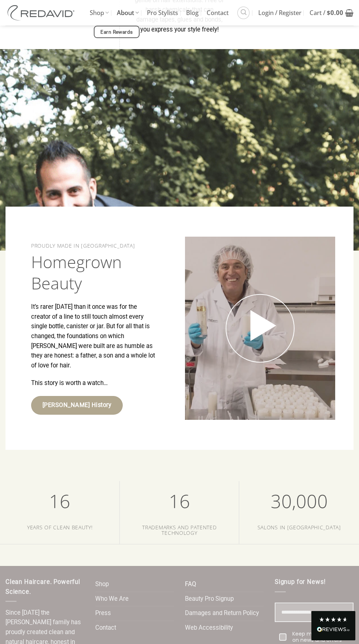  What do you see at coordinates (260, 329) in the screenshot?
I see `a: Open video in lightbox` at bounding box center [260, 329].